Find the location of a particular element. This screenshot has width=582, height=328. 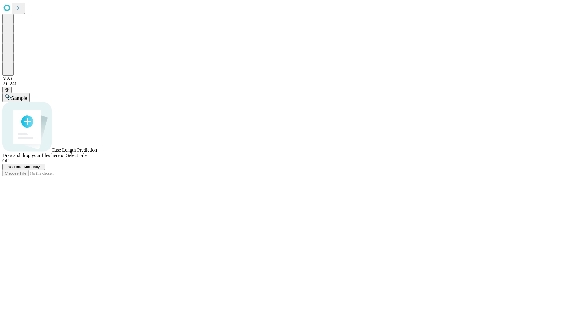

button: Sample is located at coordinates (16, 97).